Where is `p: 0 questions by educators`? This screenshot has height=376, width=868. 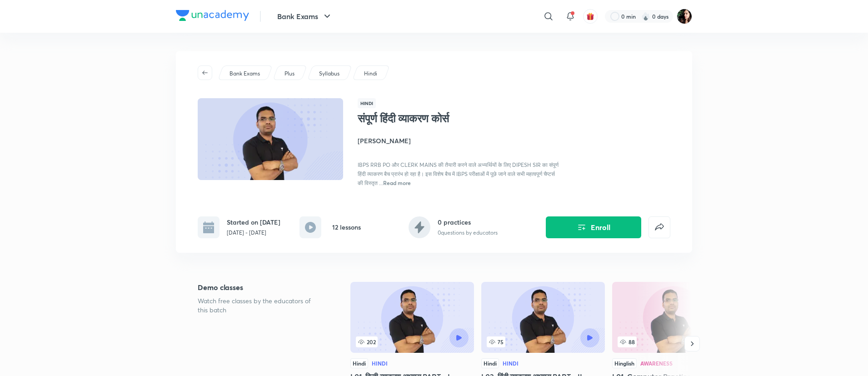
p: 0 questions by educators is located at coordinates (468, 233).